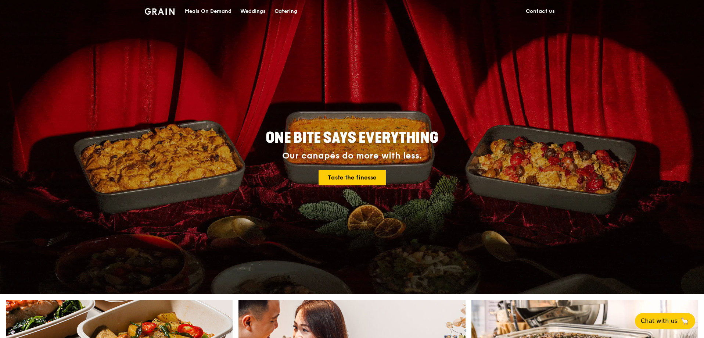 The width and height of the screenshot is (704, 338). Describe the element at coordinates (286, 11) in the screenshot. I see `a: Catering` at that location.